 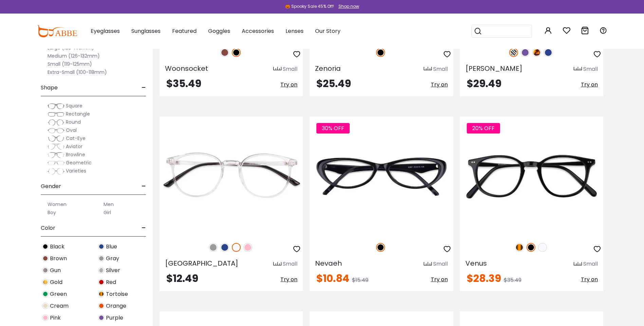 I want to click on img: abbeglasses.com, so click(x=57, y=31).